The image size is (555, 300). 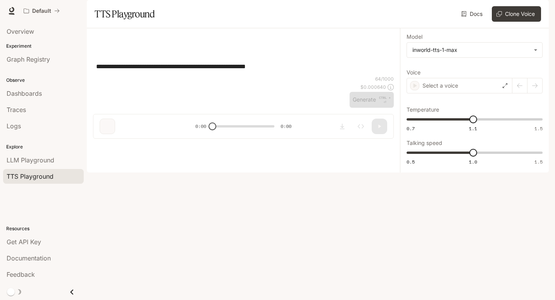 I want to click on p: 64 / 1000, so click(x=385, y=79).